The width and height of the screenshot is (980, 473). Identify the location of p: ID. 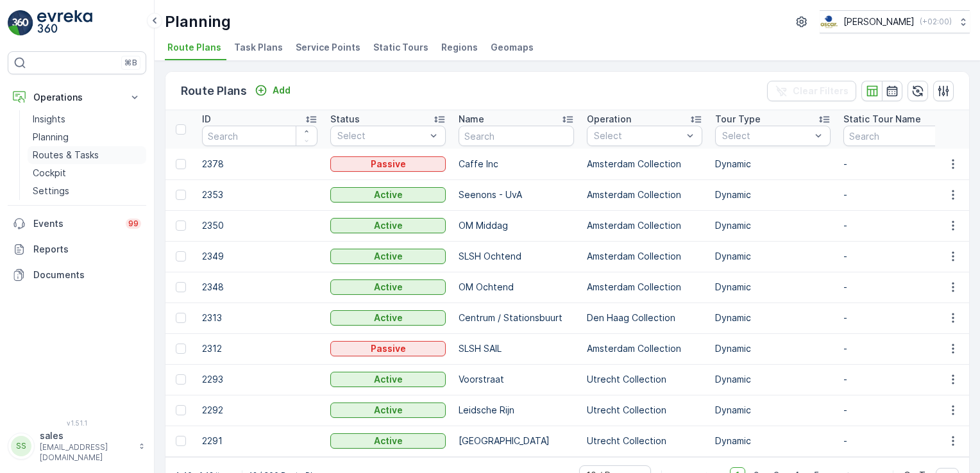
(207, 119).